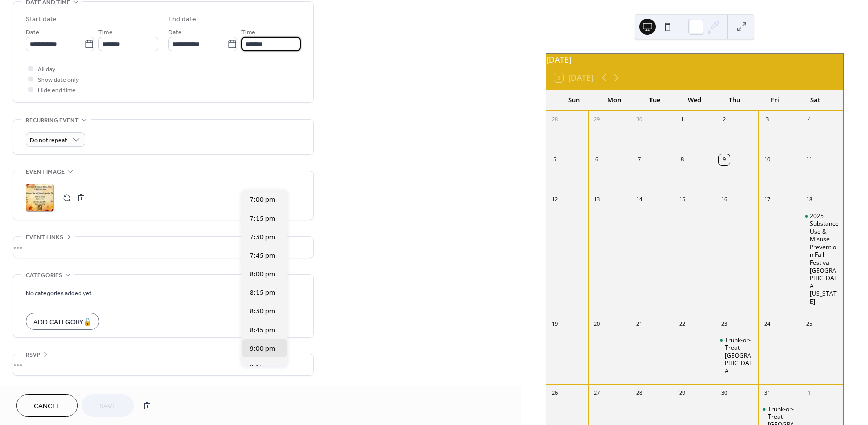 The height and width of the screenshot is (425, 868). What do you see at coordinates (262, 349) in the screenshot?
I see `span: 9:00 pm` at bounding box center [262, 349].